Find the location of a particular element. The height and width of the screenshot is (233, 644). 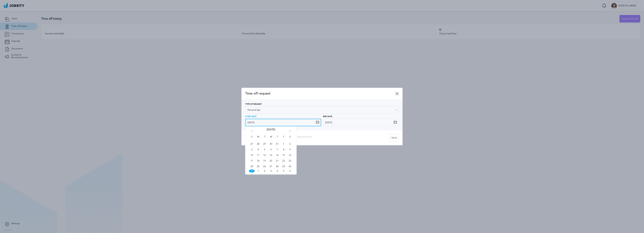

span: Wed Sep 03 2025 is located at coordinates (271, 171).